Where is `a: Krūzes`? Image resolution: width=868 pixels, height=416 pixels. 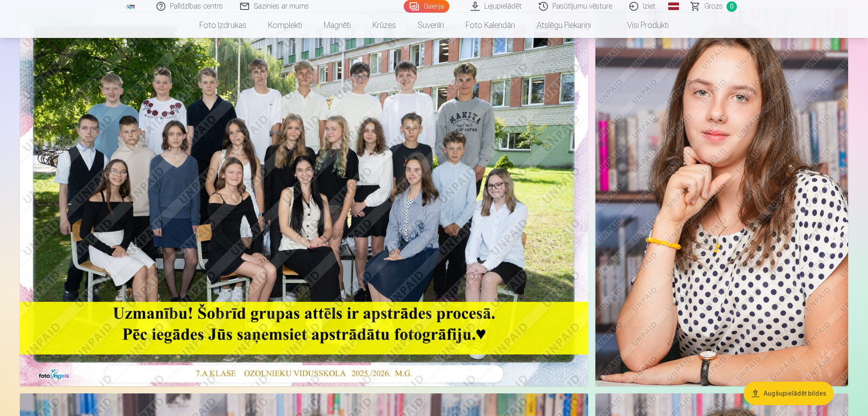
a: Krūzes is located at coordinates (384, 25).